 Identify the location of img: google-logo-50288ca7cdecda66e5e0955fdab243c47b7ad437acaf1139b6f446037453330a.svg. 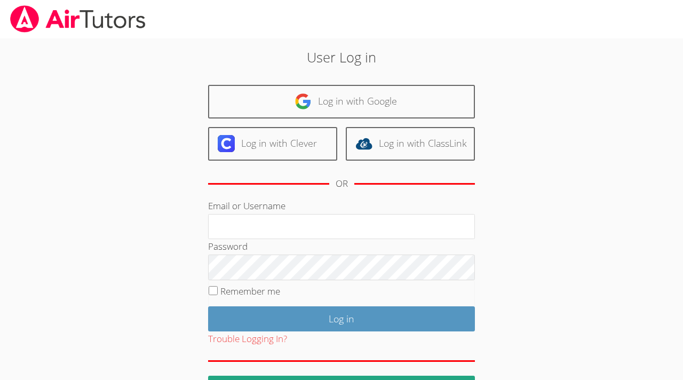
(303, 101).